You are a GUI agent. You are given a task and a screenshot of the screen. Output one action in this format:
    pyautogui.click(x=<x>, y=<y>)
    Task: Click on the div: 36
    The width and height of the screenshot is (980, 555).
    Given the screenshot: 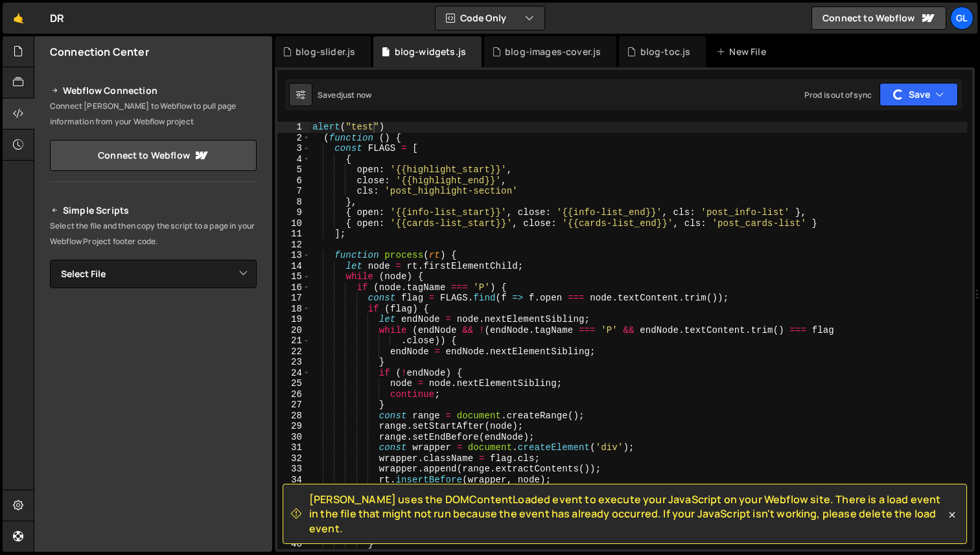 What is the action you would take?
    pyautogui.click(x=293, y=501)
    